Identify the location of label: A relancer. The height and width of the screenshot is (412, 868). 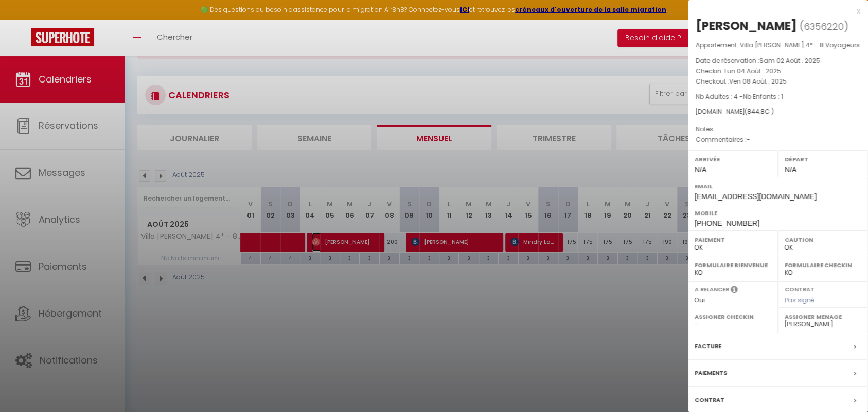
(711, 289).